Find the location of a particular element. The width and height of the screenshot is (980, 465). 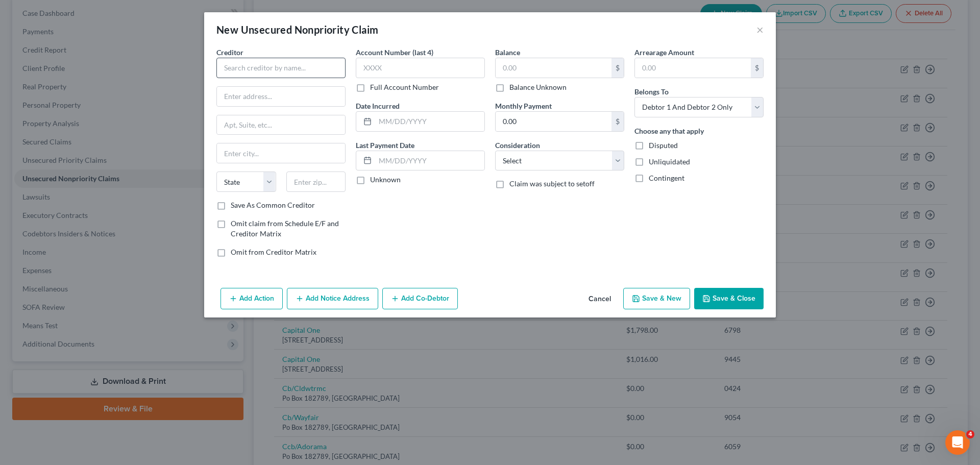

span: Omit claim from Schedule E/F and Creditor Matrix is located at coordinates (284, 228).